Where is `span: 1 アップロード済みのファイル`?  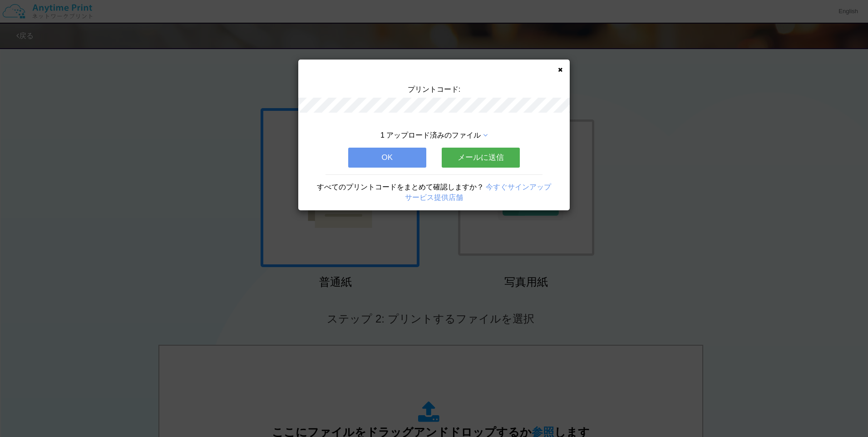
span: 1 アップロード済みのファイル is located at coordinates (430, 135).